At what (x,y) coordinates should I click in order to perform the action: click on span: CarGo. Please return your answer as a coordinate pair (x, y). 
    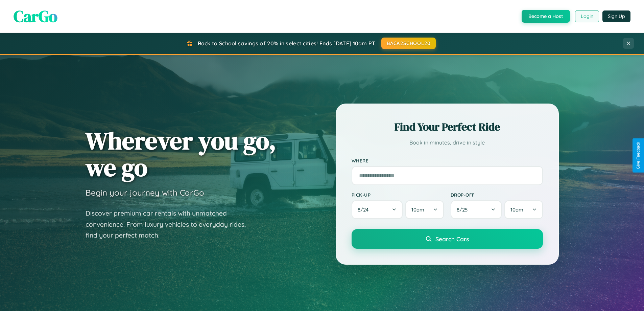
    Looking at the image, I should click on (36, 16).